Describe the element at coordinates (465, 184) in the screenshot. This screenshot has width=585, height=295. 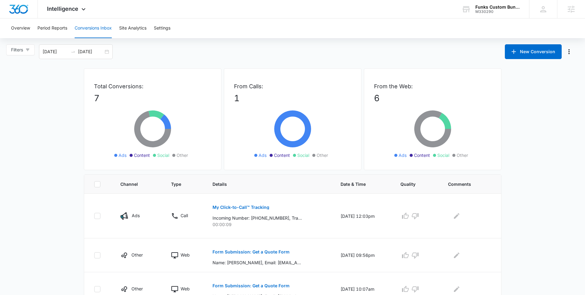
I see `span: Comments` at that location.